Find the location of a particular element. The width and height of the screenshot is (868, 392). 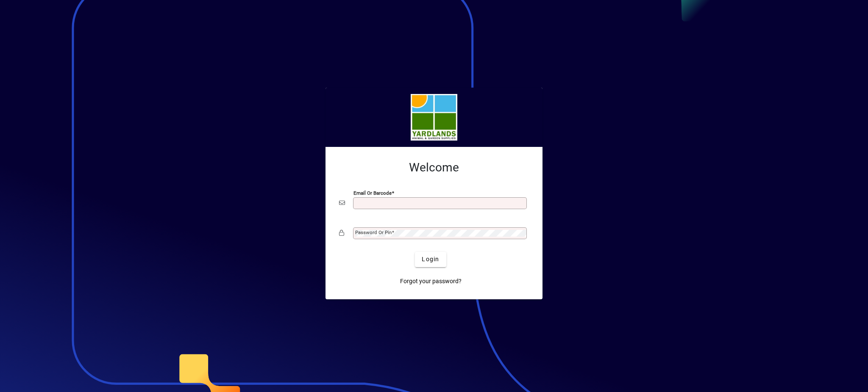

mat-label: Email or Barcode is located at coordinates (372, 192).